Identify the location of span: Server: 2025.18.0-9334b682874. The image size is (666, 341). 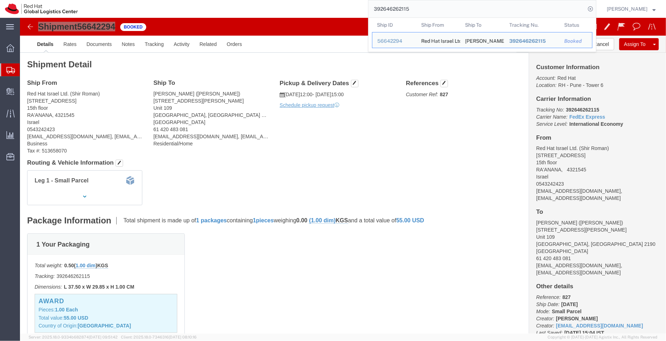
(73, 337).